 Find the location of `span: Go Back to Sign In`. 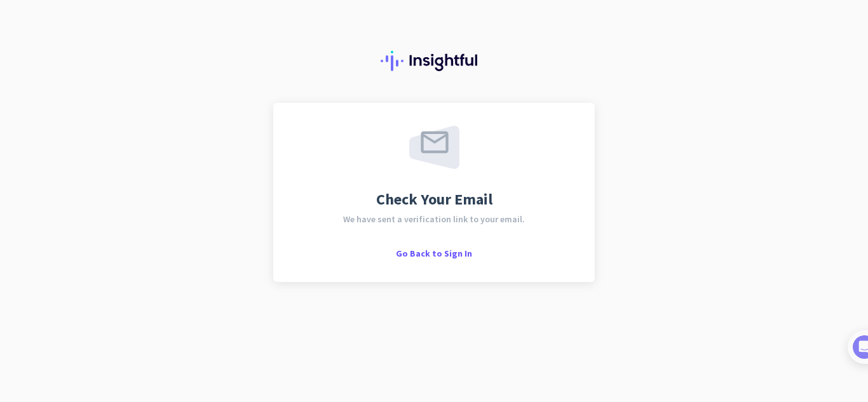

span: Go Back to Sign In is located at coordinates (434, 254).